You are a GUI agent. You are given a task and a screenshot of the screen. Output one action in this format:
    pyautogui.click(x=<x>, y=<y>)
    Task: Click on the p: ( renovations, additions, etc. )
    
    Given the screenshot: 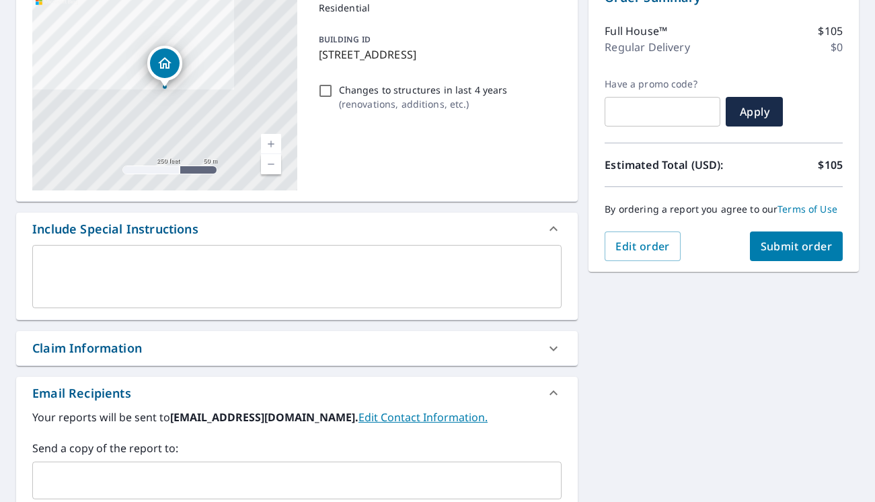 What is the action you would take?
    pyautogui.click(x=423, y=104)
    